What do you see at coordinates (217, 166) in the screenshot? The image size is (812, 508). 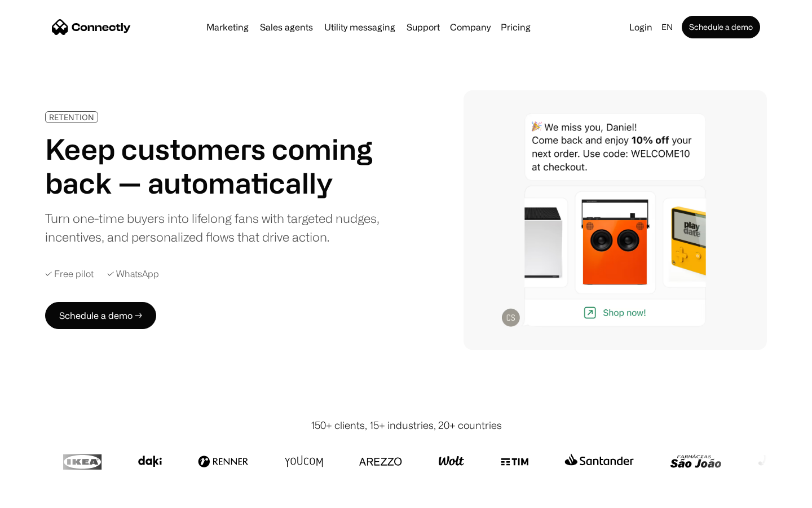 I see `h1: Keep customers coming back — automatically` at bounding box center [217, 166].